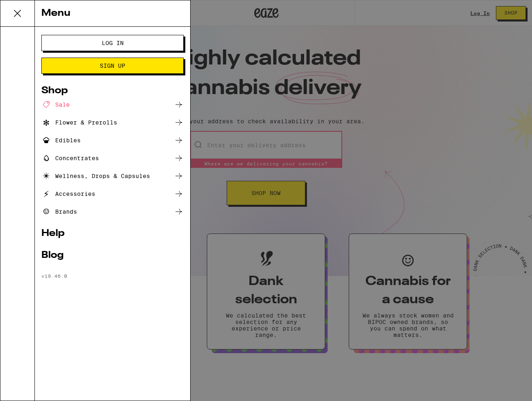 This screenshot has width=532, height=401. What do you see at coordinates (112, 91) in the screenshot?
I see `a: Shop` at bounding box center [112, 91].